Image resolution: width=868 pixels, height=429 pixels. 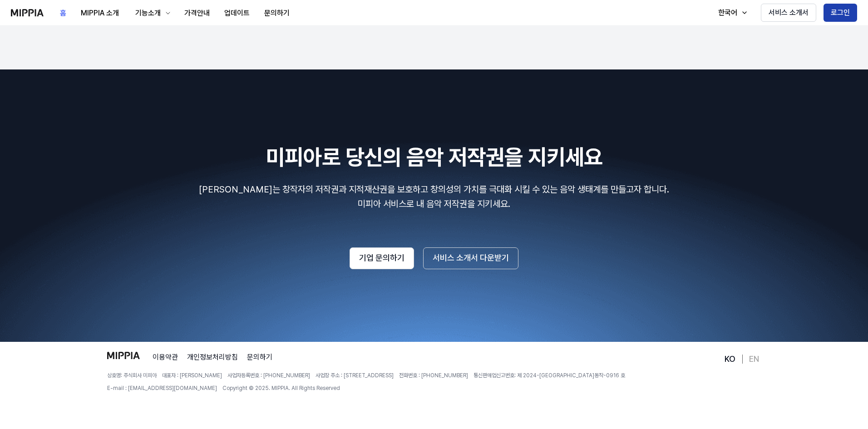 I want to click on button: 기업 문의하기, so click(x=382, y=258).